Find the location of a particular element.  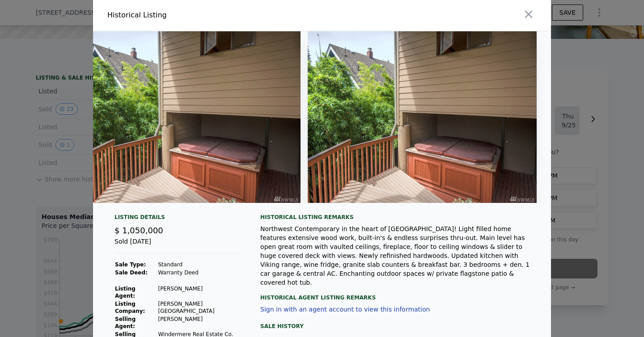

div: Historical Listing remarks is located at coordinates (399, 217).